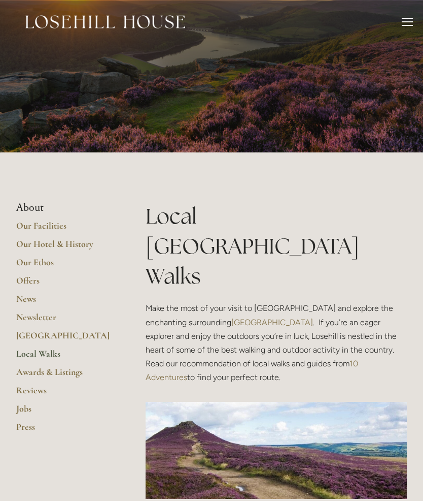 The width and height of the screenshot is (423, 501). I want to click on li: About, so click(64, 208).